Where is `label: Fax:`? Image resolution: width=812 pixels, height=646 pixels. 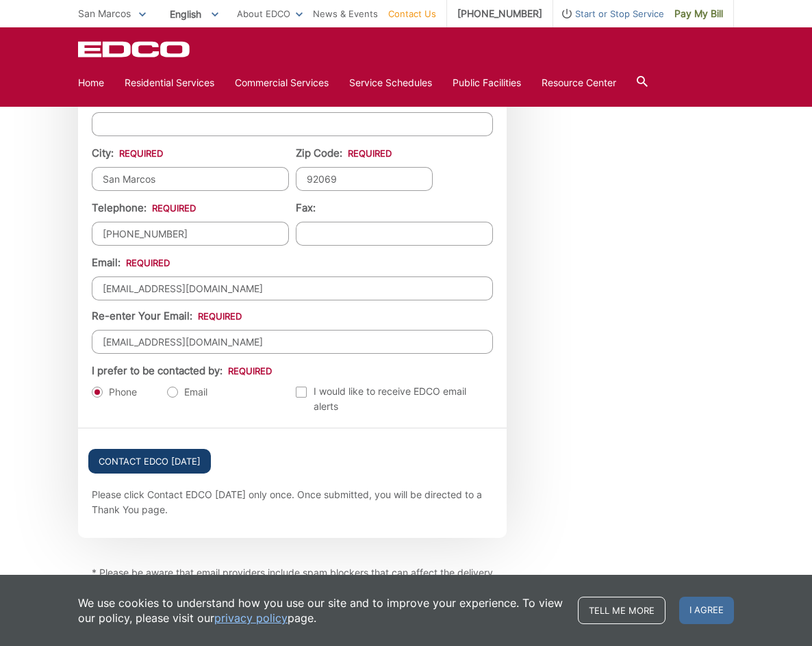 label: Fax: is located at coordinates (305, 208).